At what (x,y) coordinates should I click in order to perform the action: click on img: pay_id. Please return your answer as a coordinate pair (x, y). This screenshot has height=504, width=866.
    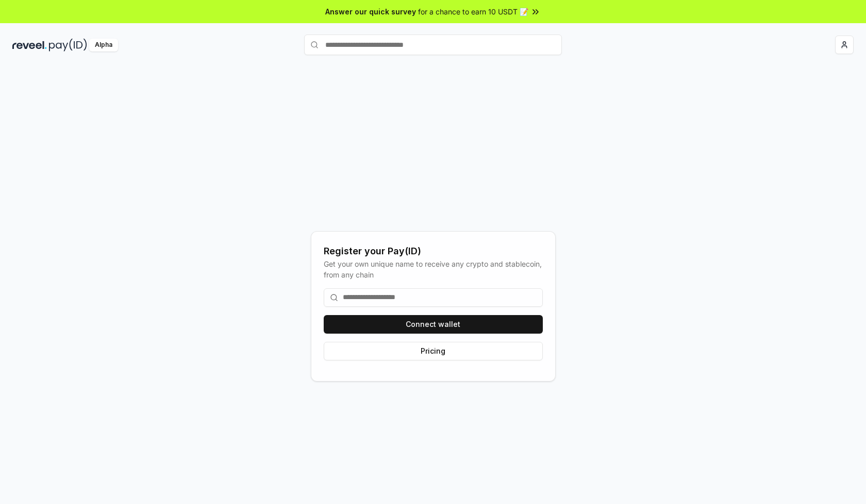
    Looking at the image, I should click on (68, 44).